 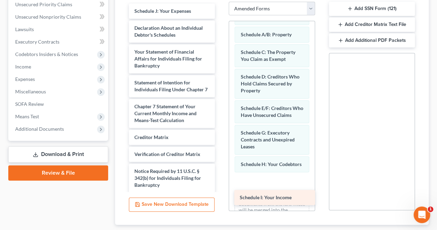 I want to click on span: Schedule E/F: Creditors Who Have Unsecured Claims, so click(x=271, y=111).